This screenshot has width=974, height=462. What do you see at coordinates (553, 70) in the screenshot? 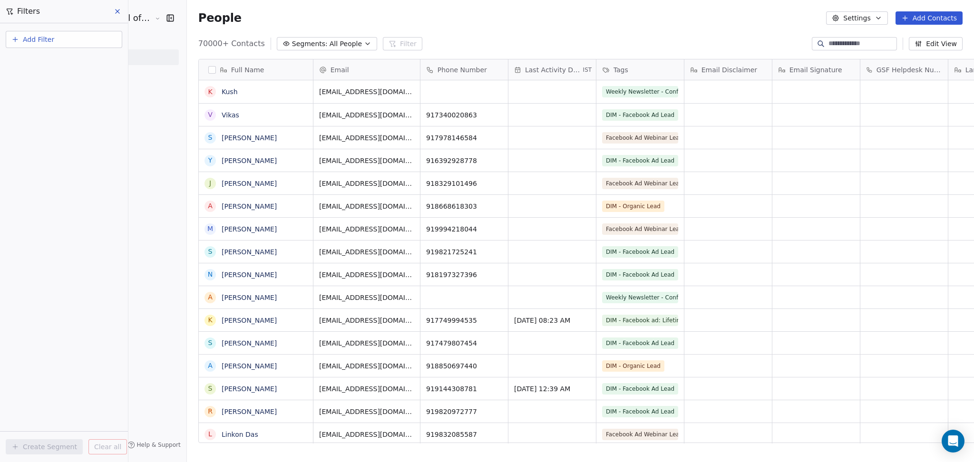
I see `span: Last Activity Date` at bounding box center [553, 70].